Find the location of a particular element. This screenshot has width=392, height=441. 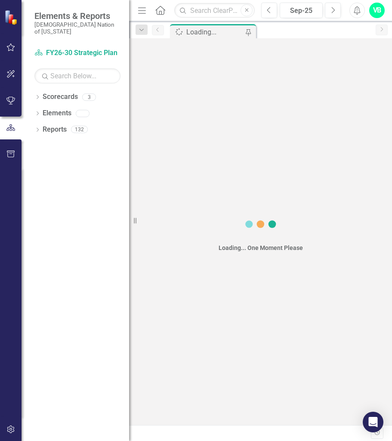

a: Reports is located at coordinates (55, 130).